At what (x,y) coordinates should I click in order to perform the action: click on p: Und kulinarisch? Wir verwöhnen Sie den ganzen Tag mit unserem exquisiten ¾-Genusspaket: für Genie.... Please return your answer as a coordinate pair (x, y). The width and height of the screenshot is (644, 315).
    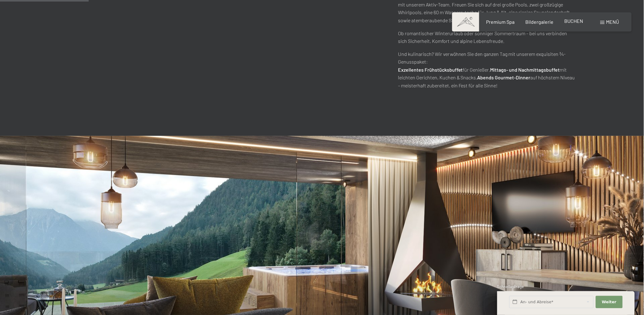
    Looking at the image, I should click on (487, 70).